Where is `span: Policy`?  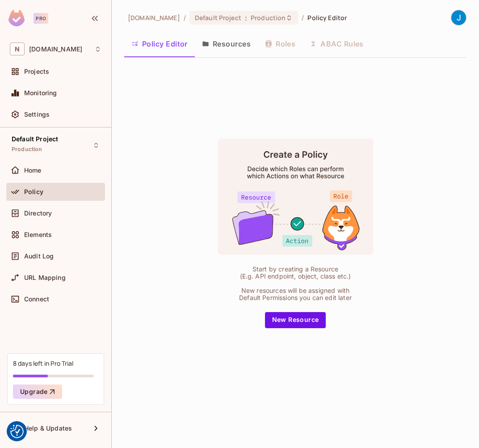
span: Policy is located at coordinates (34, 192).